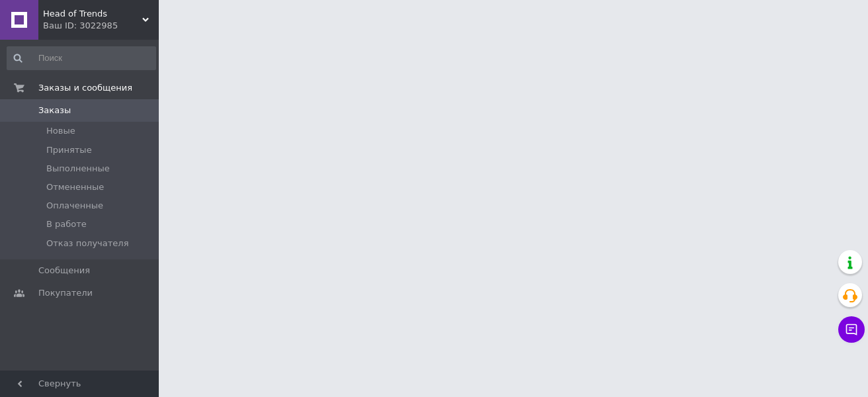 Image resolution: width=868 pixels, height=397 pixels. I want to click on span: Покупатели, so click(66, 293).